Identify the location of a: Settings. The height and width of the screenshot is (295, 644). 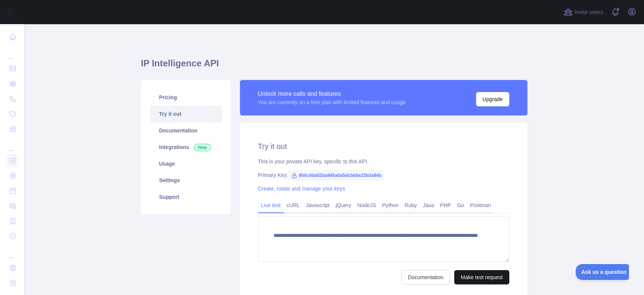
(186, 181).